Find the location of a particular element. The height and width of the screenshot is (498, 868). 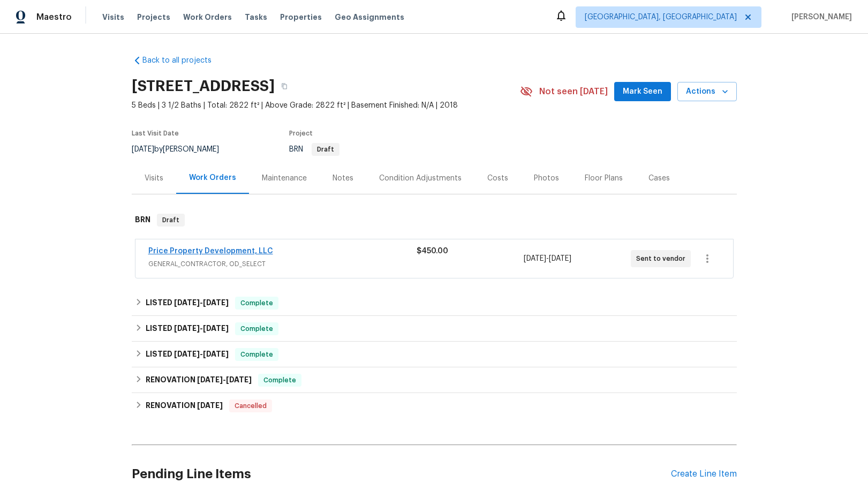

span: Cancelled is located at coordinates (251, 406).